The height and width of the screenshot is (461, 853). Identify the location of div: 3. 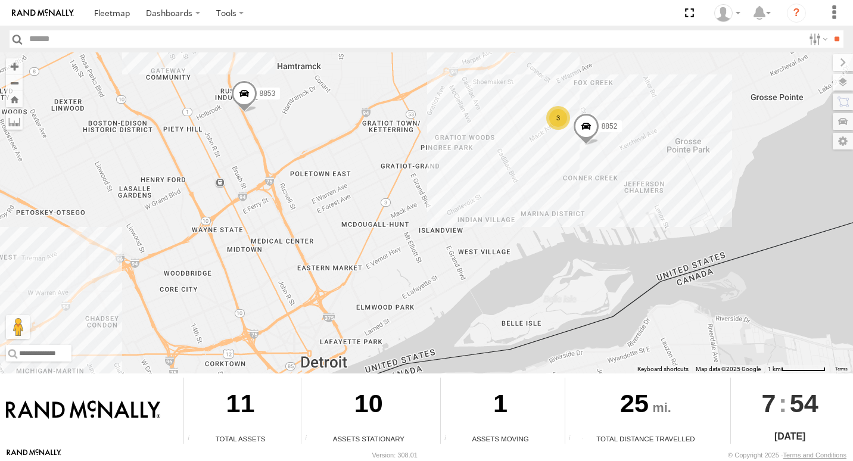
(558, 118).